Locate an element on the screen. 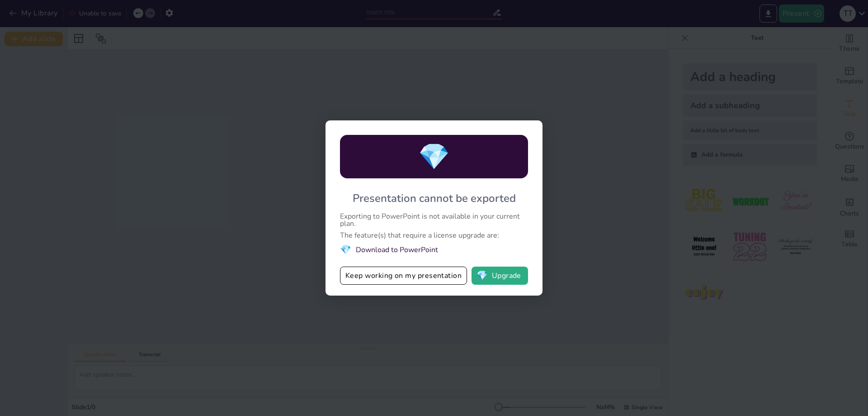 The width and height of the screenshot is (868, 416). button: Keep working on my presentation is located at coordinates (403, 275).